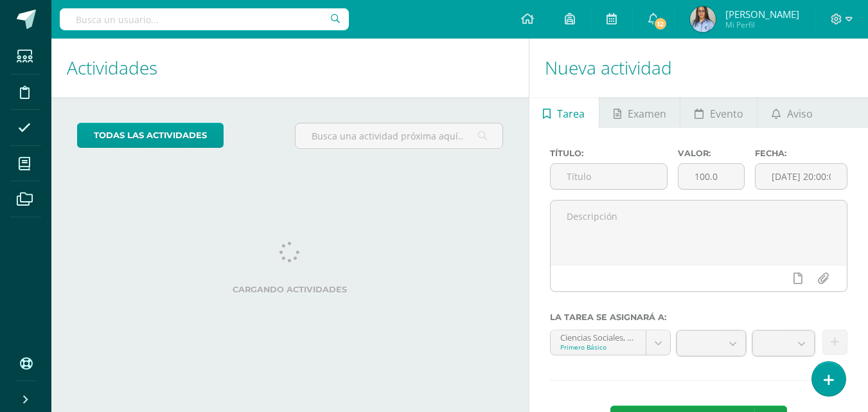 The height and width of the screenshot is (412, 868). I want to click on h1: Nueva actividad, so click(699, 67).